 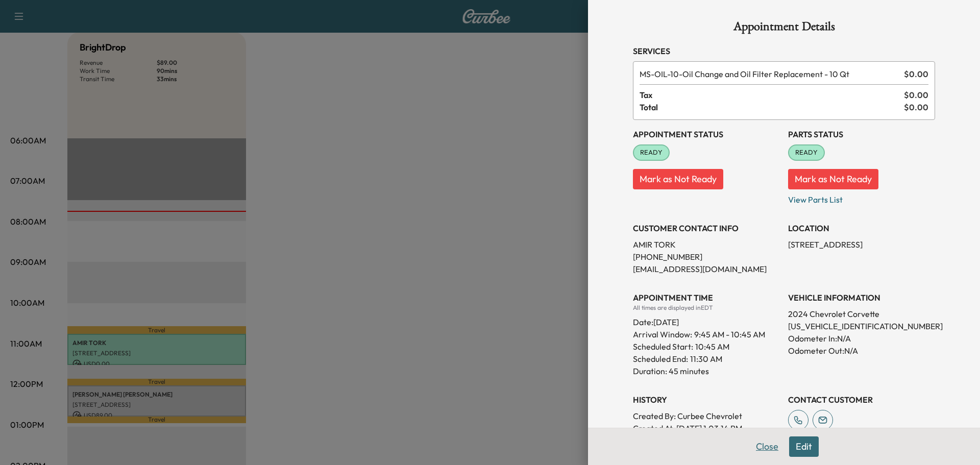 What do you see at coordinates (862, 198) in the screenshot?
I see `p: View Parts List` at bounding box center [862, 198].